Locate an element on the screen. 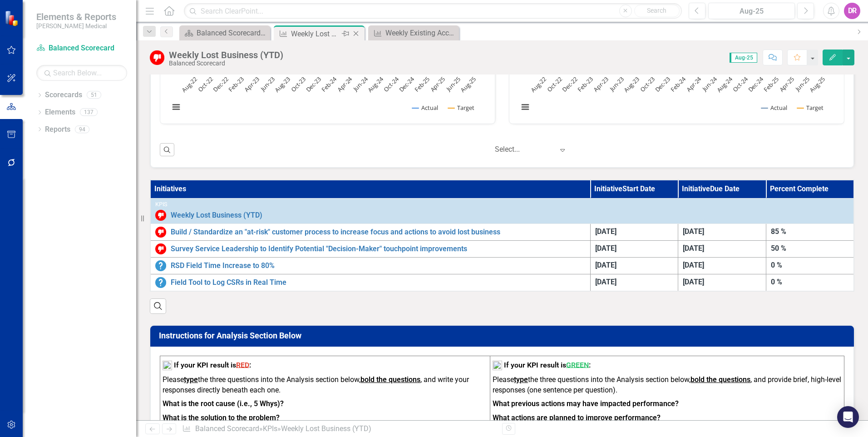  a: Field Tool to Log CSRs in Real Time is located at coordinates (378, 282).